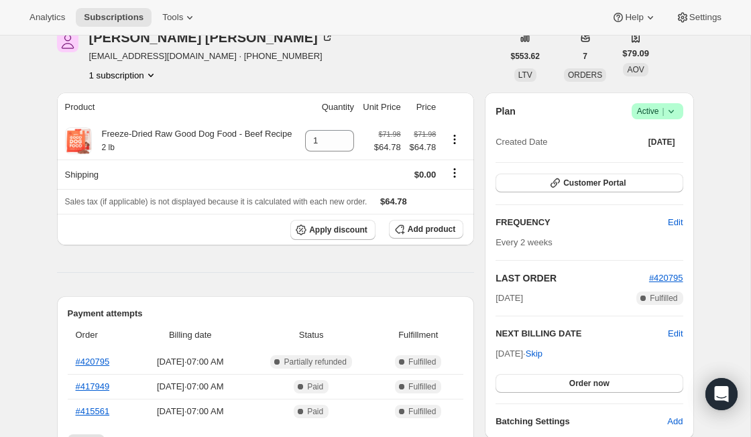 This screenshot has width=751, height=437. What do you see at coordinates (589, 183) in the screenshot?
I see `button: Customer Portal` at bounding box center [589, 183].